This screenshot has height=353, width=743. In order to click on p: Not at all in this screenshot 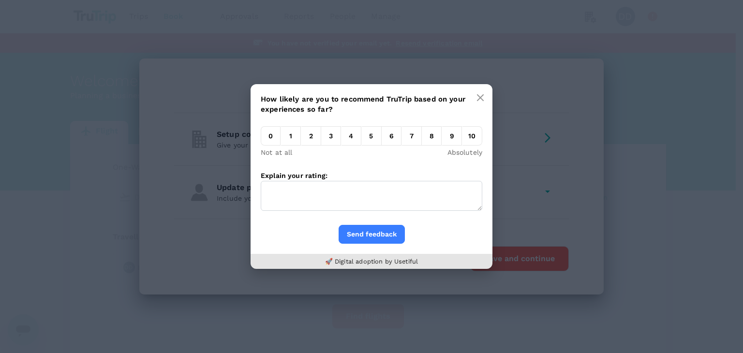, I will do `click(277, 152)`.